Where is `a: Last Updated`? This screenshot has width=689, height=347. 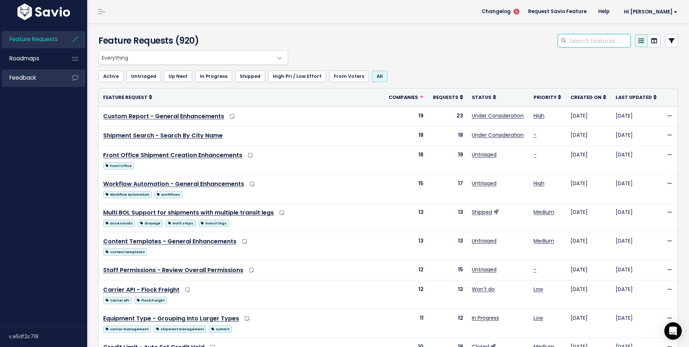 a: Last Updated is located at coordinates (636, 97).